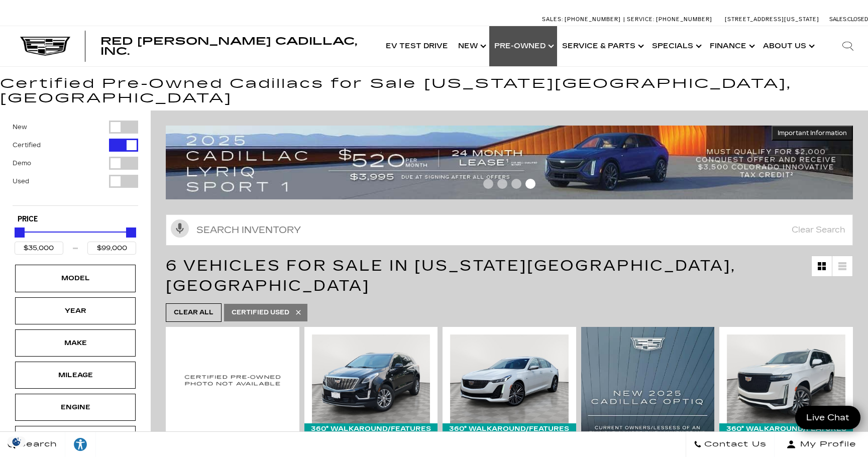 The image size is (868, 457). Describe the element at coordinates (21, 163) in the screenshot. I see `label: Demo` at that location.